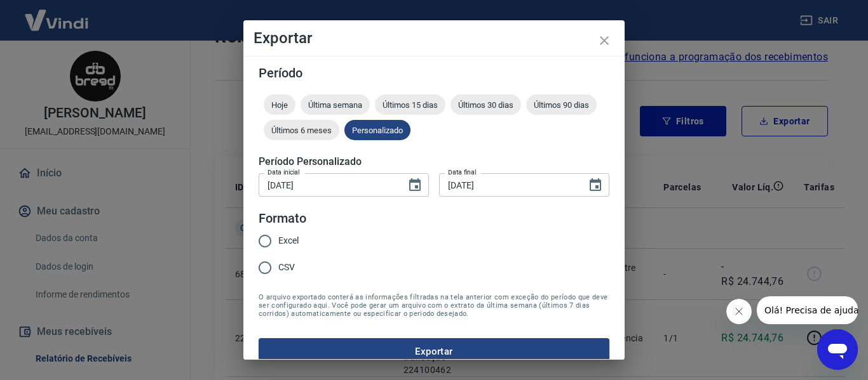 The image size is (868, 380). Describe the element at coordinates (335, 105) in the screenshot. I see `div: Última semana` at that location.